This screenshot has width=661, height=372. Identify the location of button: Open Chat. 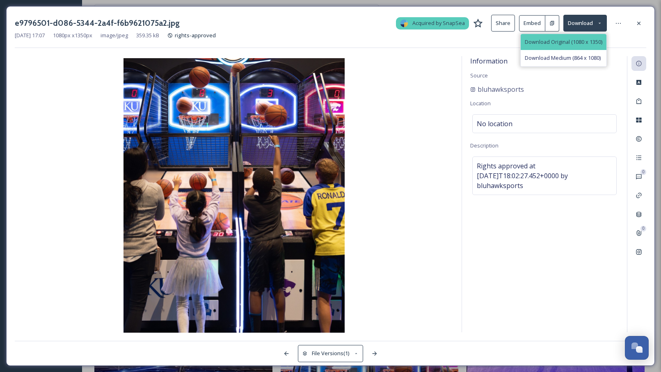
(637, 348).